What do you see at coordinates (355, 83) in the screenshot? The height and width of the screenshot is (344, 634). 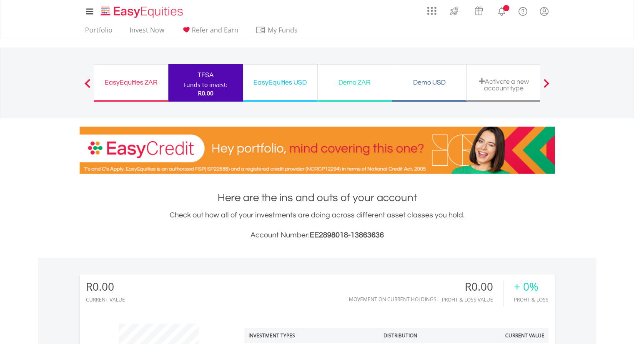 I see `div: Demo ZAR` at bounding box center [355, 83].